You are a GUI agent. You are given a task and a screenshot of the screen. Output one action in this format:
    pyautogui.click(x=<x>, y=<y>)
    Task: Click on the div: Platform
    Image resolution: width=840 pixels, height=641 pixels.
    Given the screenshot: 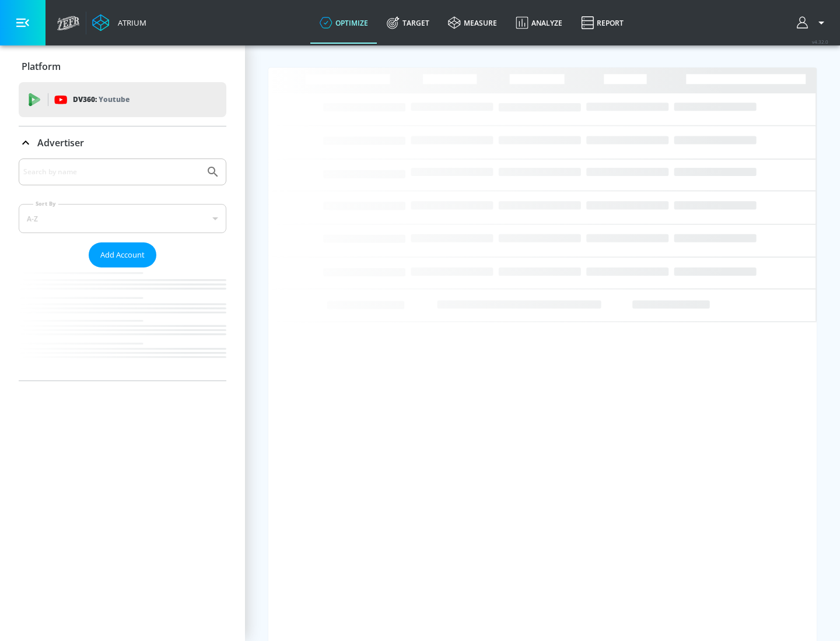 What is the action you would take?
    pyautogui.click(x=122, y=66)
    